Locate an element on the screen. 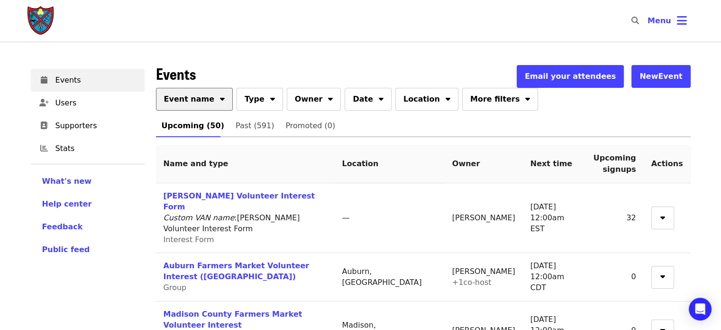  i: address-book icon is located at coordinates (44, 125).